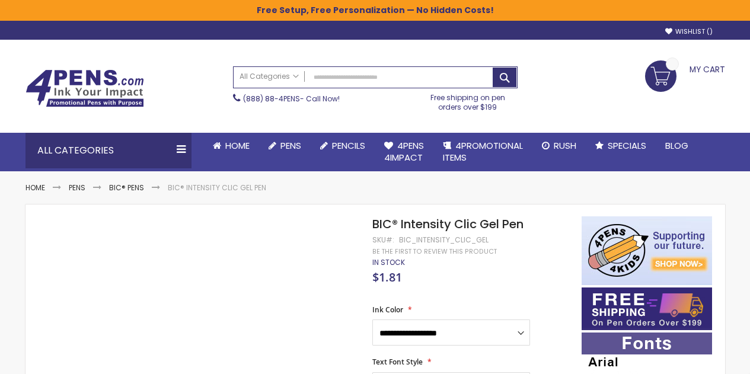 This screenshot has width=750, height=374. What do you see at coordinates (435, 252) in the screenshot?
I see `a: Be the first to review this product` at bounding box center [435, 252].